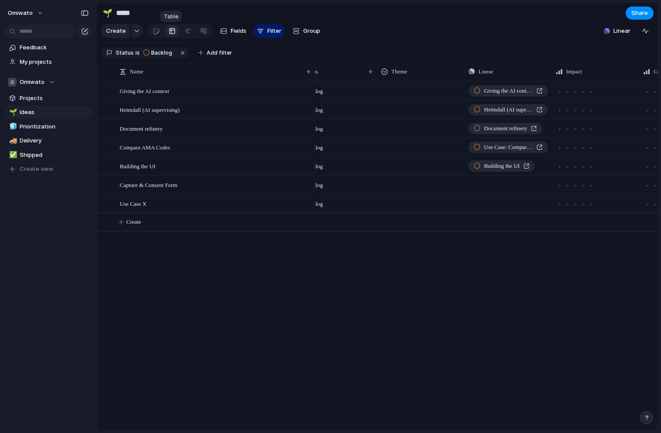 The image size is (661, 433). What do you see at coordinates (36, 169) in the screenshot?
I see `span: Create view` at bounding box center [36, 169].